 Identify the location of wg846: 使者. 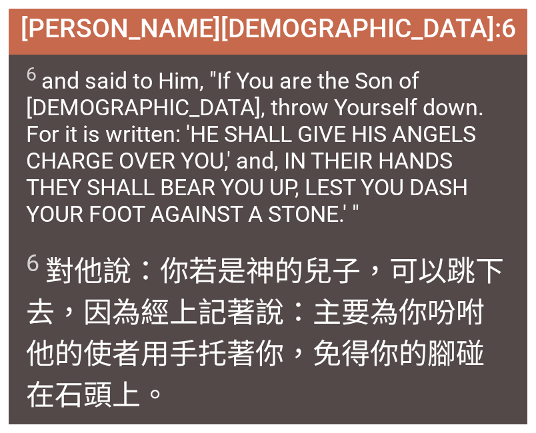
(255, 374).